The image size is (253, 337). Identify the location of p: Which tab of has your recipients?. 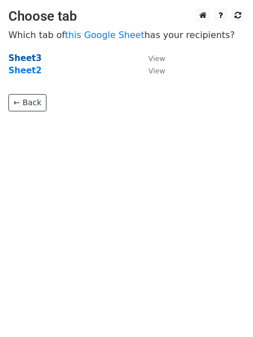
(127, 35).